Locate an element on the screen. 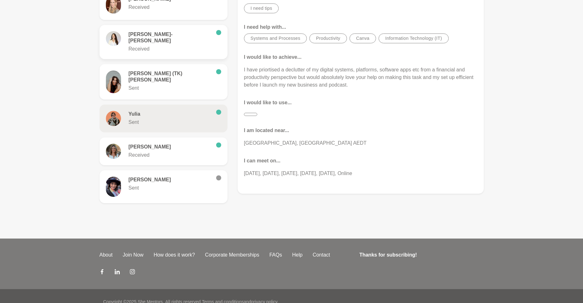 The height and width of the screenshot is (303, 583). a: Facebook is located at coordinates (102, 272).